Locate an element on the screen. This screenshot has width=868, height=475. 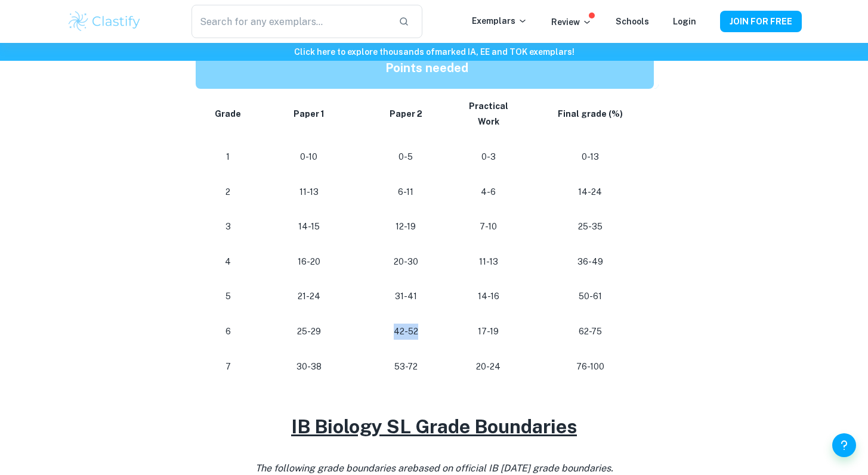
p: Exemplars is located at coordinates (500, 21).